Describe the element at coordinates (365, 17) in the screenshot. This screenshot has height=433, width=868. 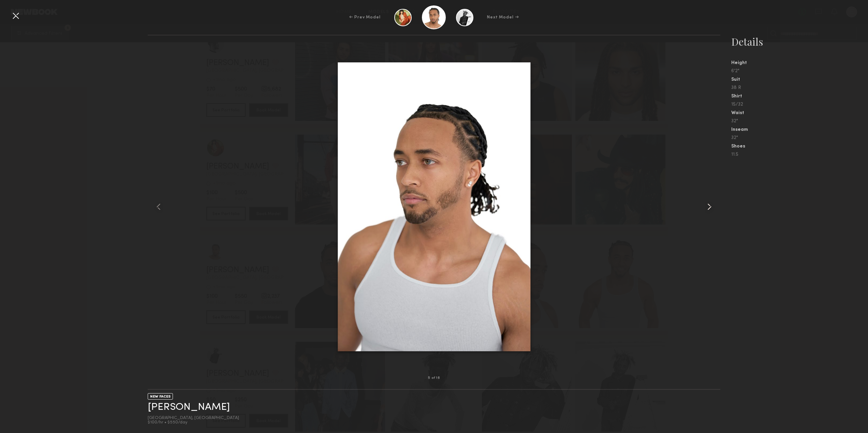
I see `div: ← Prev Model` at that location.